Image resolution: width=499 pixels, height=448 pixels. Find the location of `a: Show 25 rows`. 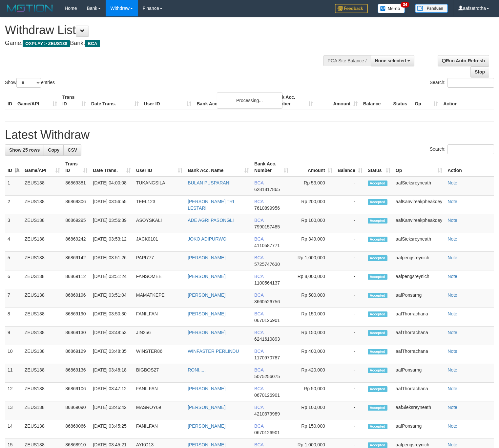

a: Show 25 rows is located at coordinates (24, 150).